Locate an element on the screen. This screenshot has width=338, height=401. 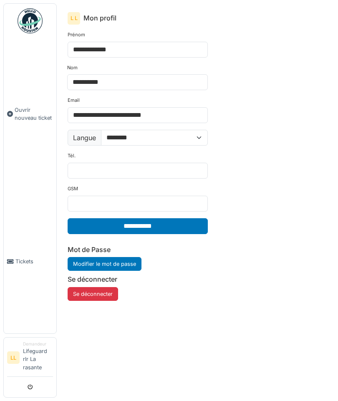
label: Prénom is located at coordinates (76, 35).